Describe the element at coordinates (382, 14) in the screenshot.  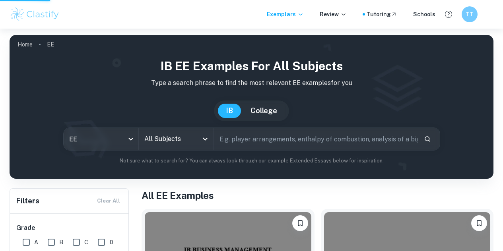
I see `a: Tutoring` at that location.